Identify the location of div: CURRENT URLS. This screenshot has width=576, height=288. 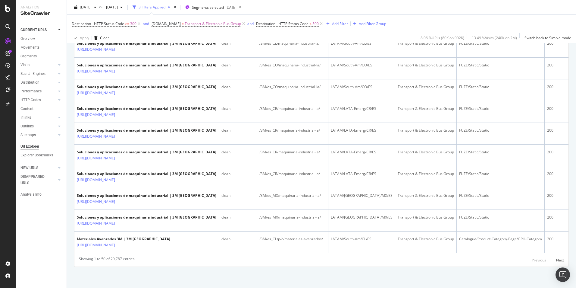
(33, 30).